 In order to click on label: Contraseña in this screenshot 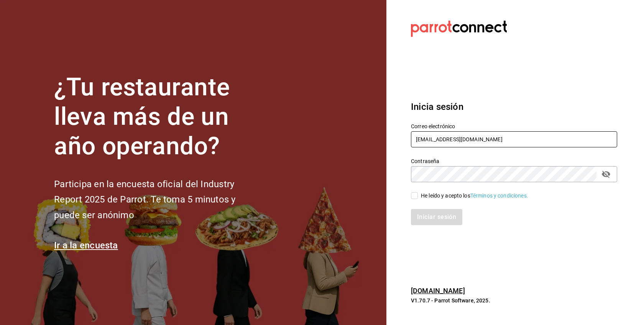, I will do `click(514, 161)`.